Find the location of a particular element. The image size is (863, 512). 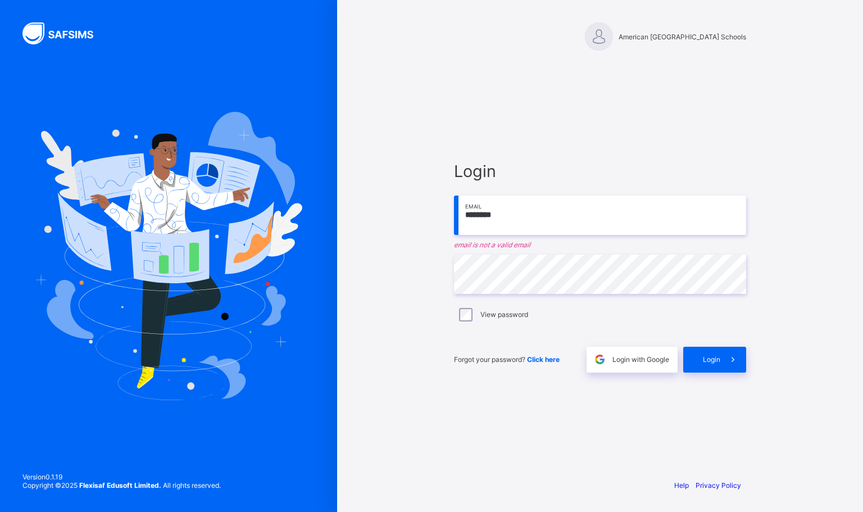

img: Hero Image is located at coordinates (169, 256).